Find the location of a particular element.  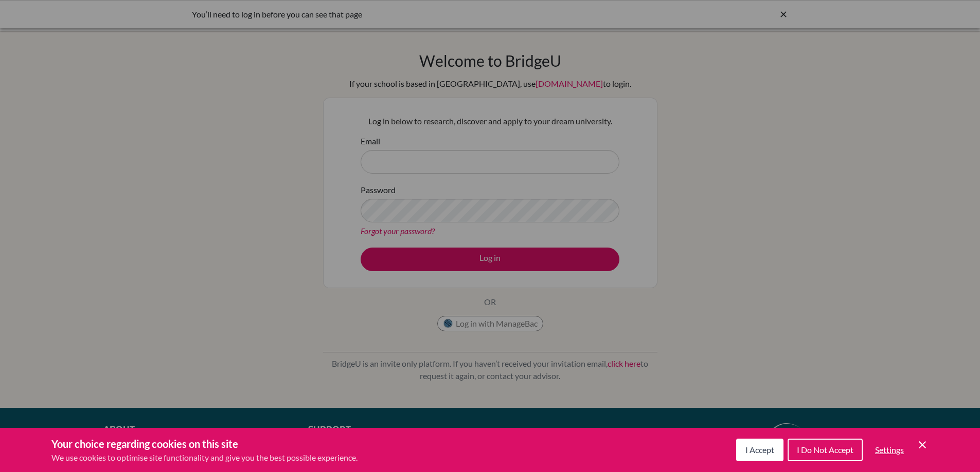

button: I Accept is located at coordinates (760, 450).